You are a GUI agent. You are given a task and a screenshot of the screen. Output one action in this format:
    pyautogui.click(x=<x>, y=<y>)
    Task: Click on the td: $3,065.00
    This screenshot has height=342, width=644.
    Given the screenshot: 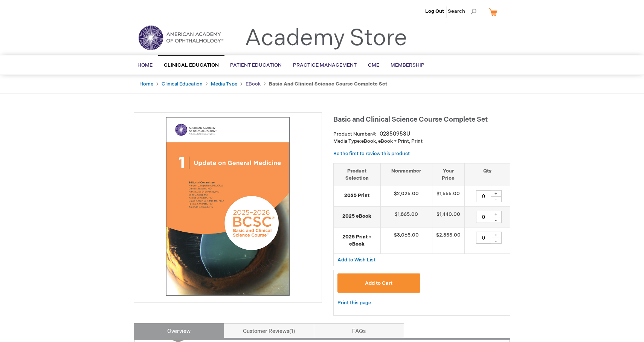 What is the action you would take?
    pyautogui.click(x=406, y=241)
    